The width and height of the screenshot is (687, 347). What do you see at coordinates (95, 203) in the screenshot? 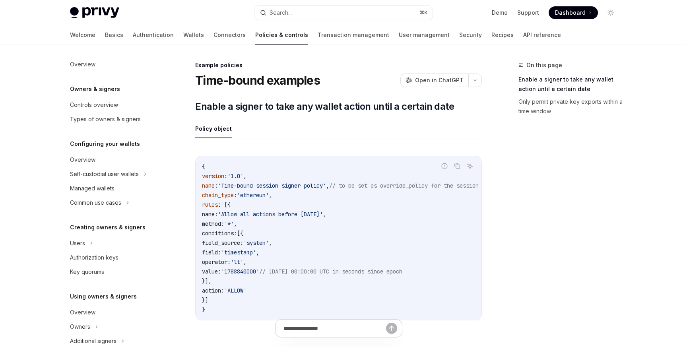
I see `div: Common use cases` at bounding box center [95, 203].